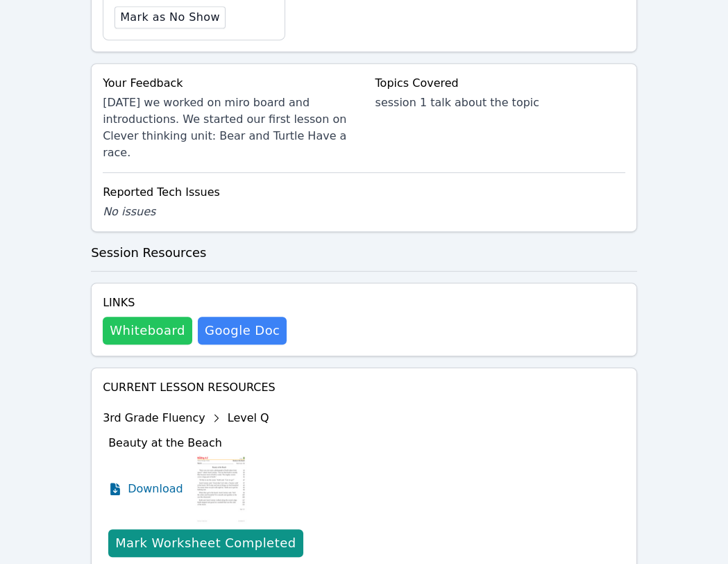 The width and height of the screenshot is (728, 564). What do you see at coordinates (243, 331) in the screenshot?
I see `a: Google Doc` at bounding box center [243, 331].